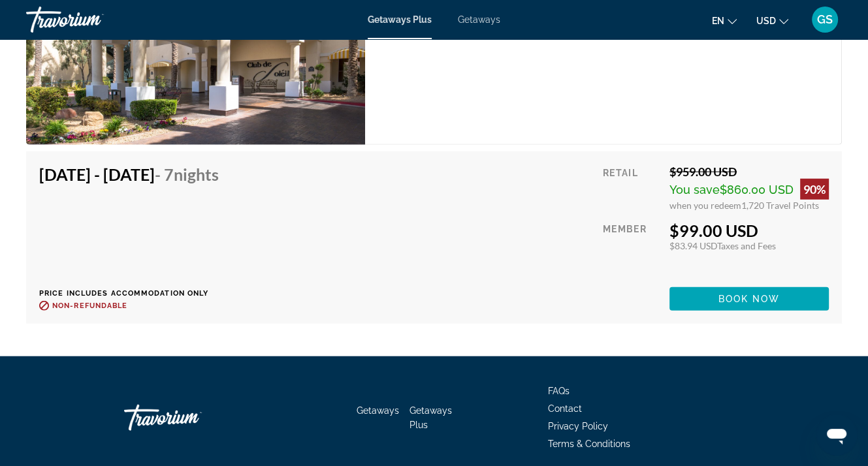 This screenshot has height=466, width=868. What do you see at coordinates (749, 245) in the screenshot?
I see `div: $83.94 USD` at bounding box center [749, 245].